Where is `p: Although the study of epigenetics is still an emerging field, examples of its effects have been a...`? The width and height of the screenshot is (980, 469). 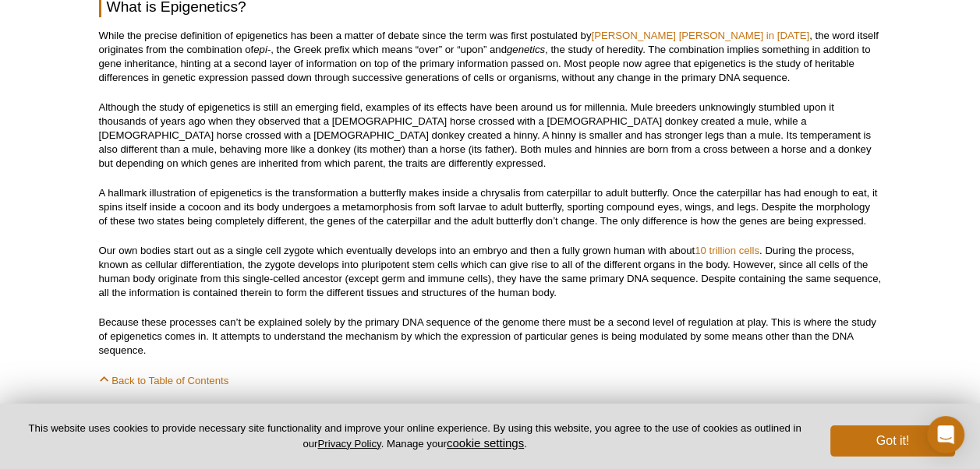 p: Although the study of epigenetics is still an emerging field, examples of its effects have been a... is located at coordinates (490, 136).